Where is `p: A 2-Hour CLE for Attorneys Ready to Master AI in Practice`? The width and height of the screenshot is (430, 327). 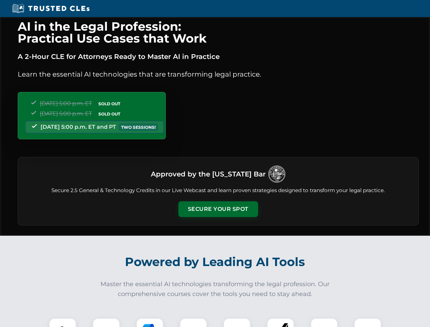 p: A 2-Hour CLE for Attorneys Ready to Master AI in Practice is located at coordinates (218, 56).